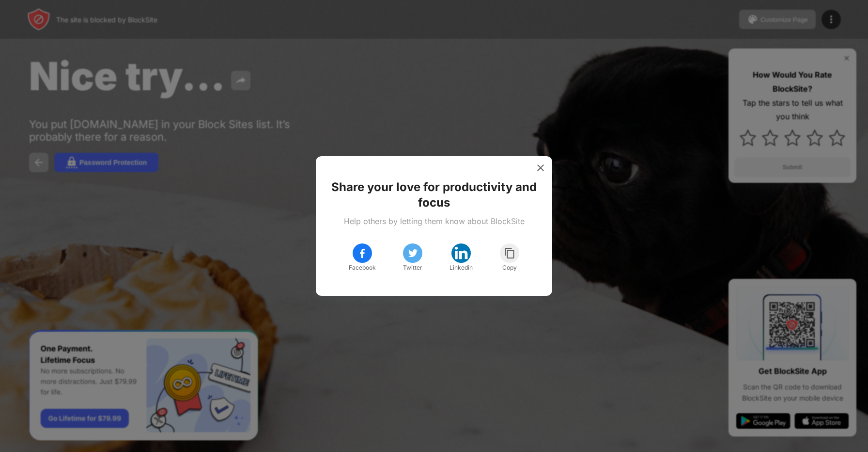 The height and width of the screenshot is (452, 868). Describe the element at coordinates (461, 253) in the screenshot. I see `img: linkedin.svg` at that location.